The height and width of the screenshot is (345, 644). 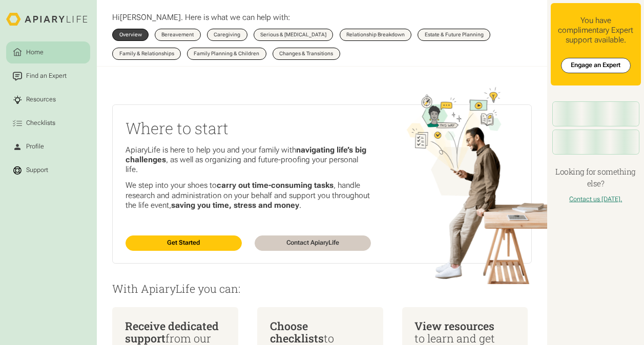 What do you see at coordinates (248, 128) in the screenshot?
I see `h2: Where to start` at bounding box center [248, 128].